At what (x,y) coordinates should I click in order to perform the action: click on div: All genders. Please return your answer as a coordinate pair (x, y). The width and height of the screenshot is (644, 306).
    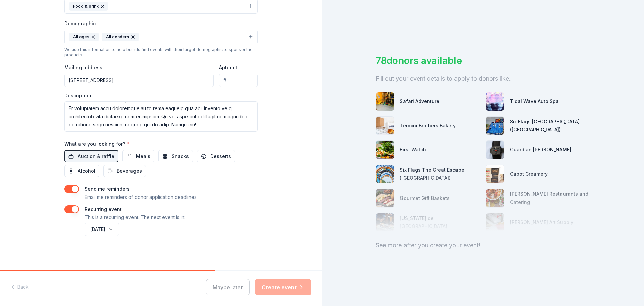
    Looking at the image, I should click on (120, 37).